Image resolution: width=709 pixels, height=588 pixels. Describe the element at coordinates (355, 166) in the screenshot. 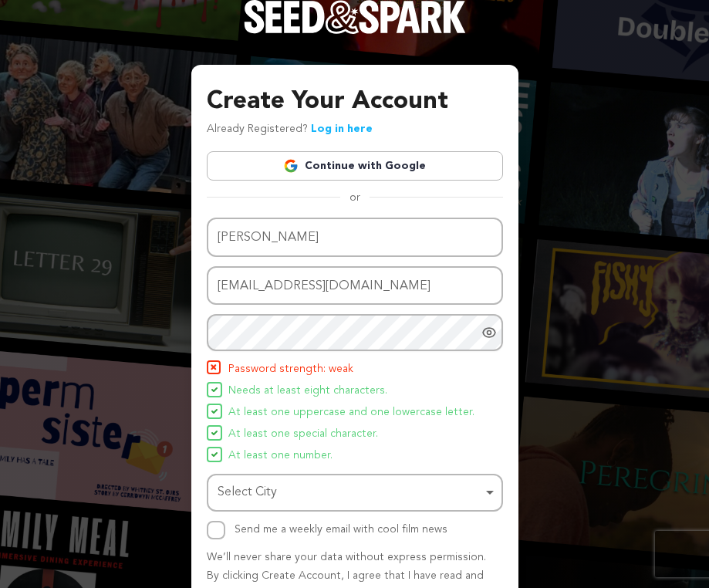

I see `a: Continue with Google` at that location.